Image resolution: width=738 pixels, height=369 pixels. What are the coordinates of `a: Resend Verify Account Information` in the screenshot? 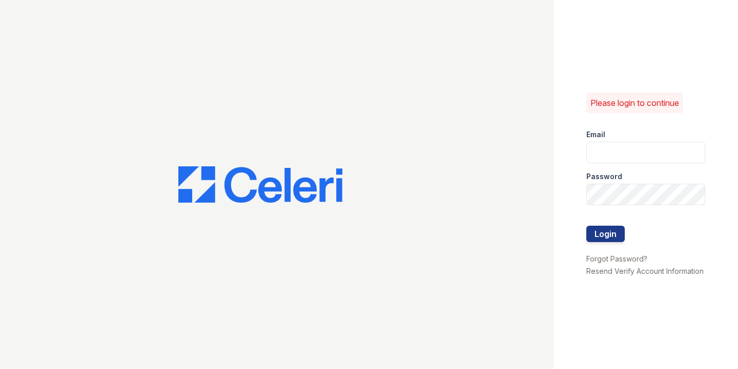 It's located at (644, 271).